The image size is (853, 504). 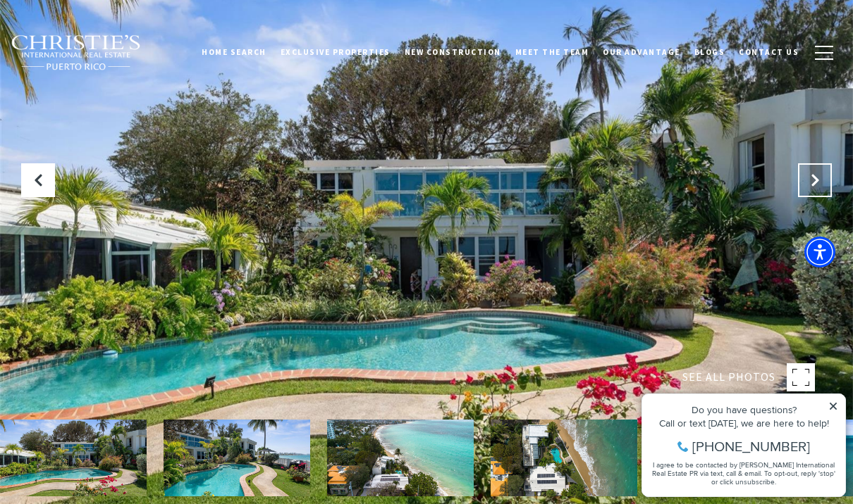 What do you see at coordinates (710, 52) in the screenshot?
I see `span: Blogs` at bounding box center [710, 52].